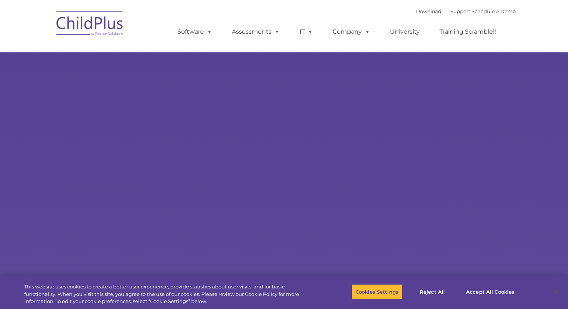 Image resolution: width=568 pixels, height=309 pixels. Describe the element at coordinates (432, 291) in the screenshot. I see `button: Reject All` at that location.